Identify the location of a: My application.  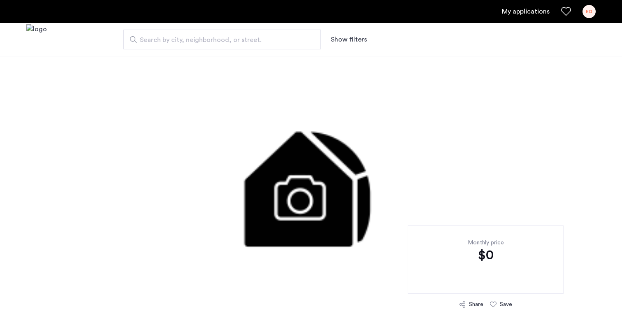
(526, 12).